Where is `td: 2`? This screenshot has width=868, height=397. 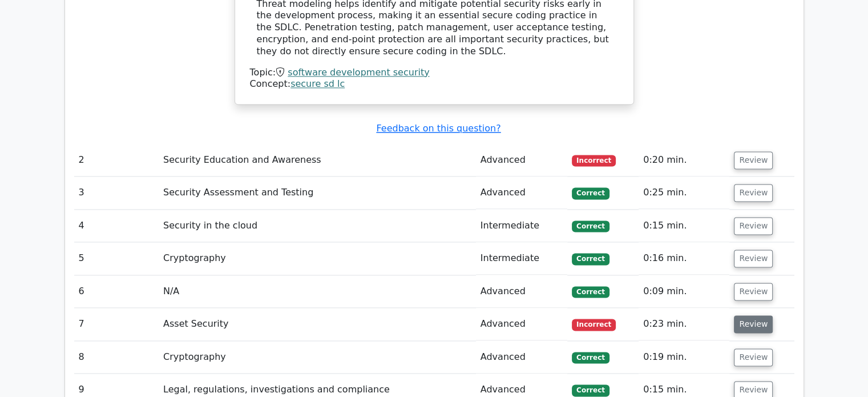
td: 2 is located at coordinates (116, 160).